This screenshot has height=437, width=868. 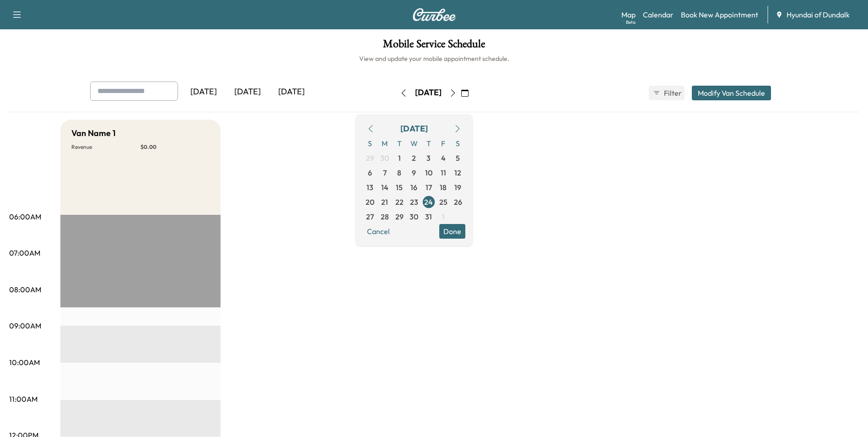 I want to click on a: Calendar, so click(x=658, y=14).